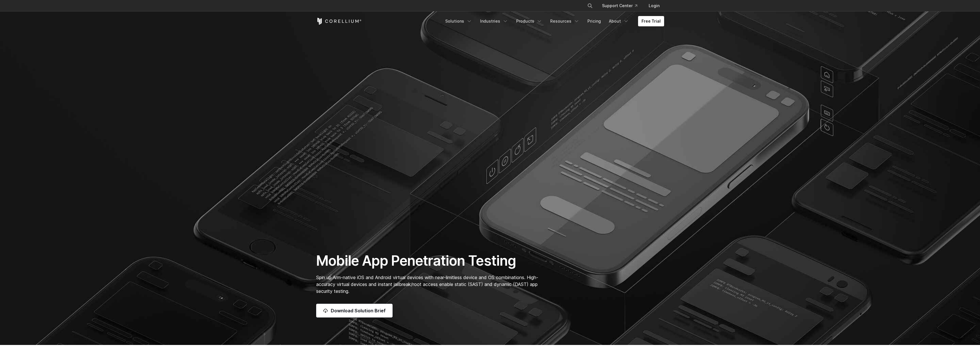  What do you see at coordinates (529, 22) in the screenshot?
I see `a: Products` at bounding box center [529, 22].